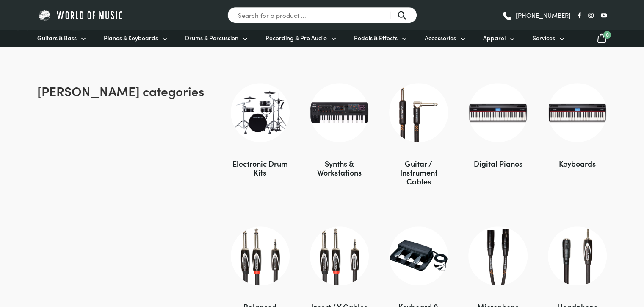  I want to click on img: Headphone Extension Cables category, so click(577, 256).